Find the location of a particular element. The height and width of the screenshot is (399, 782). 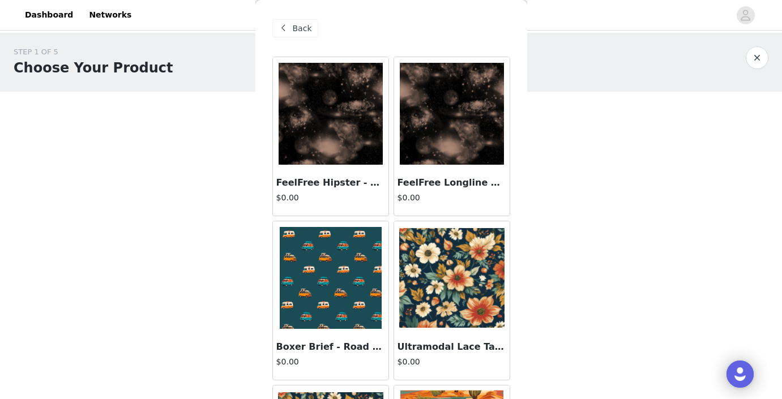

div: STEP 1 OF 5 is located at coordinates (93, 52).